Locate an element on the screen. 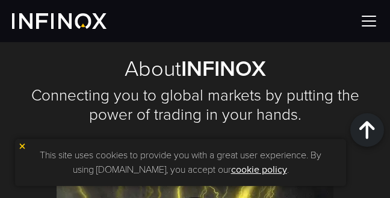 This screenshot has width=390, height=198. h2: Connecting you to global markets by putting the power of trading in your hands. is located at coordinates (195, 105).